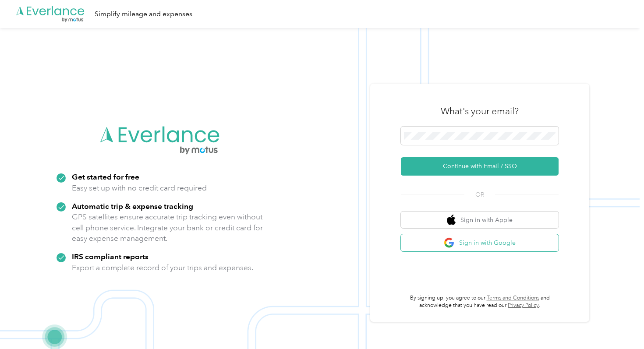 The image size is (644, 349). I want to click on strong: Automatic trip & expense tracking, so click(132, 206).